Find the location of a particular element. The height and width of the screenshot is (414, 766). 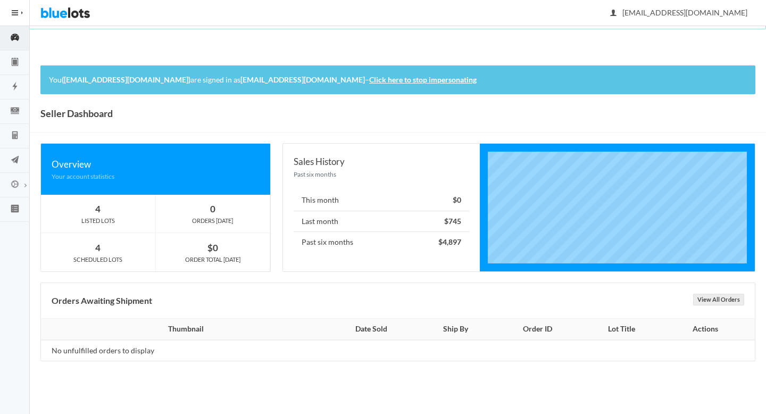

th: Actions is located at coordinates (709, 329).